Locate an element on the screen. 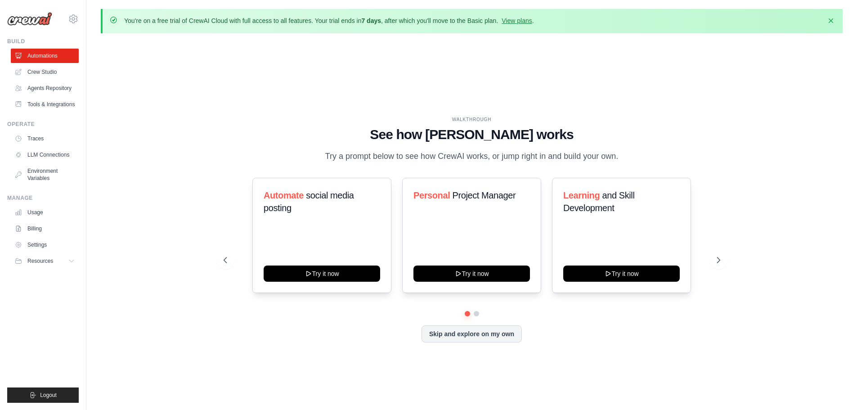  div: Manage is located at coordinates (43, 198).